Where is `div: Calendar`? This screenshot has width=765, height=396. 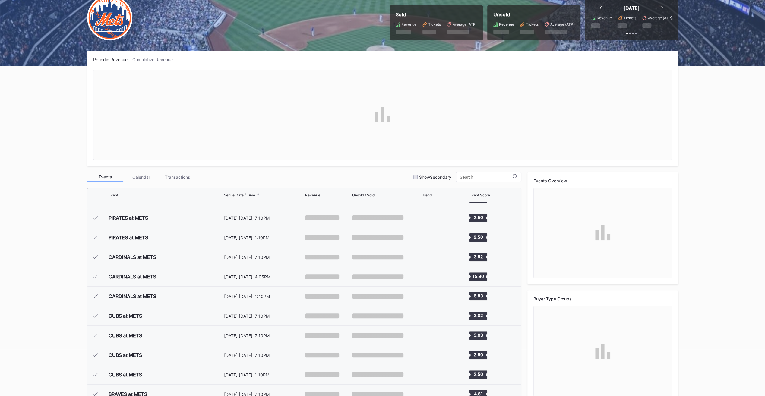 div: Calendar is located at coordinates (141, 177).